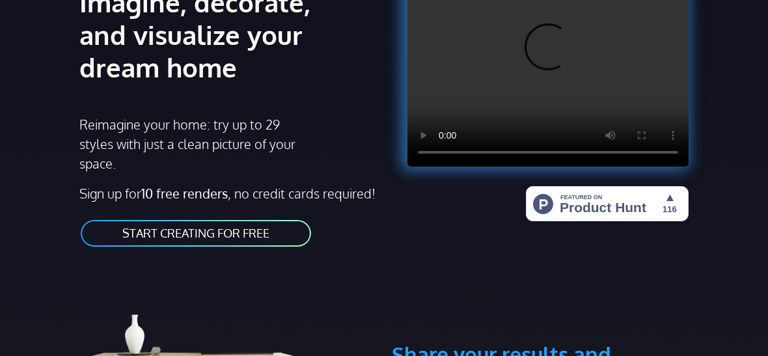 This screenshot has width=768, height=356. Describe the element at coordinates (184, 193) in the screenshot. I see `strong: 10 free renders` at that location.